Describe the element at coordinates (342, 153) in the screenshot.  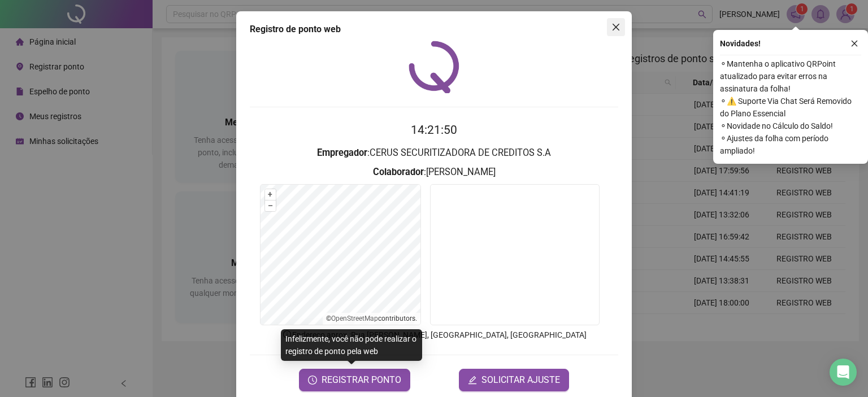
I see `strong: Empregador` at that location.